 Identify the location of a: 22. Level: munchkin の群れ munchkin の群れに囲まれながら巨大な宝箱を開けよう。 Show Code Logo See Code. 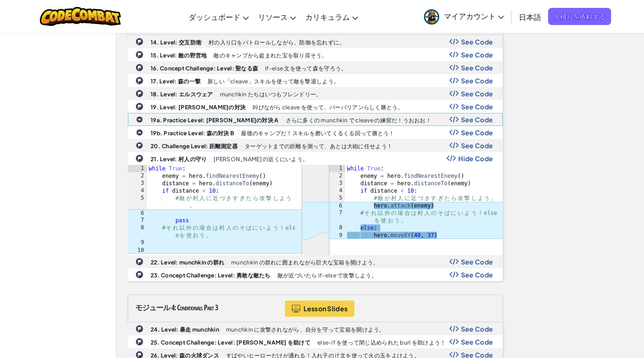
(315, 262).